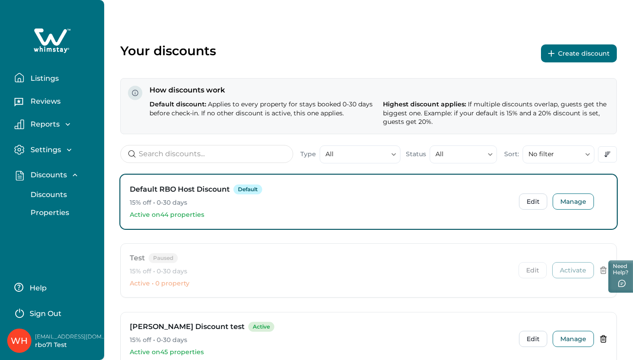 The height and width of the screenshot is (360, 633). I want to click on input: Search discounts..., so click(207, 154).